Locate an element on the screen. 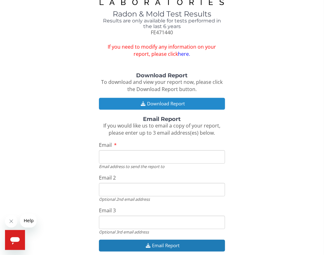  button: Email Report is located at coordinates (162, 245).